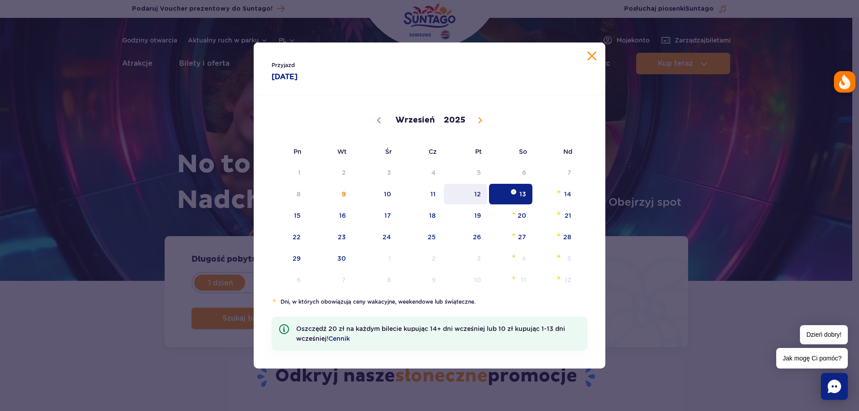  Describe the element at coordinates (375, 173) in the screenshot. I see `span: Wrzesień 3, 2025` at that location.